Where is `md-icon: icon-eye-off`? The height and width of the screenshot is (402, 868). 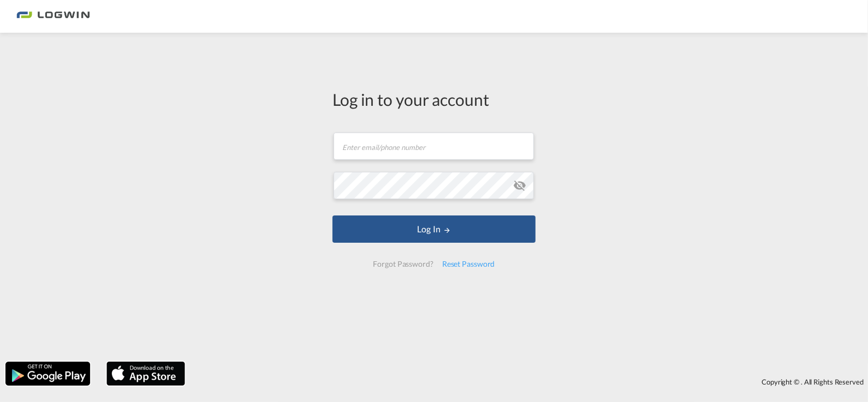 md-icon: icon-eye-off is located at coordinates (520, 185).